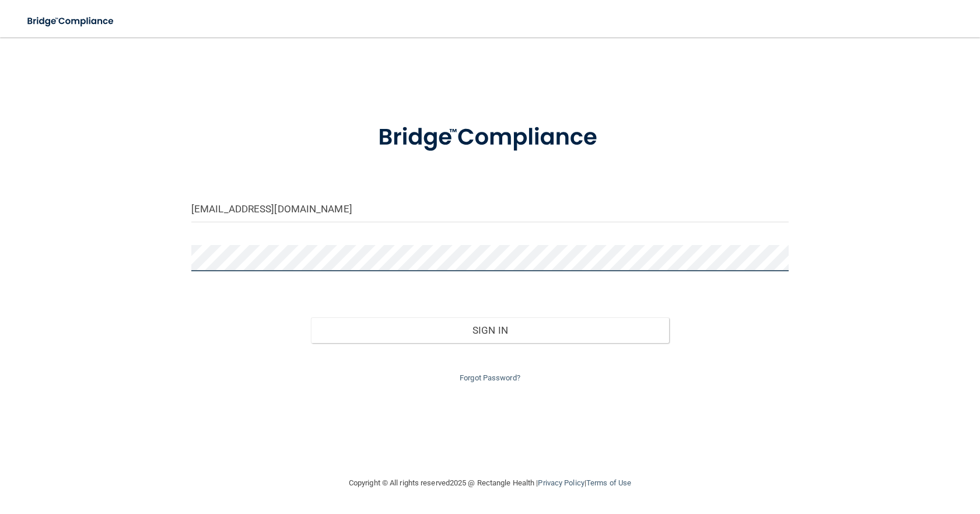  I want to click on a: Forgot Password?, so click(490, 377).